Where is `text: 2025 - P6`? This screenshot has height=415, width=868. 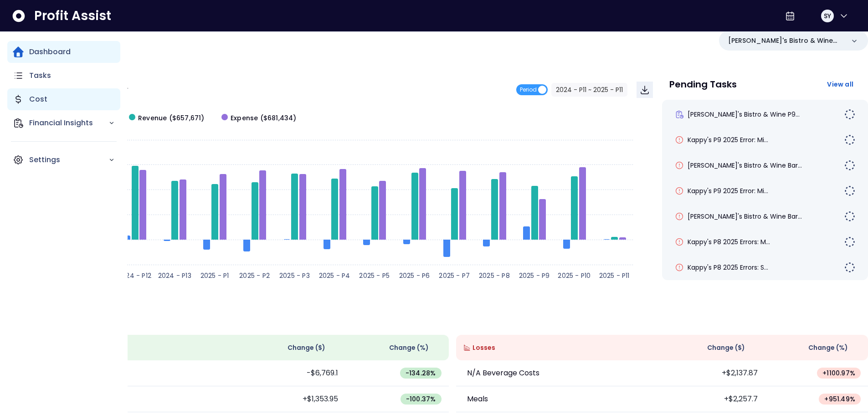
text: 2025 - P6 is located at coordinates (414, 276).